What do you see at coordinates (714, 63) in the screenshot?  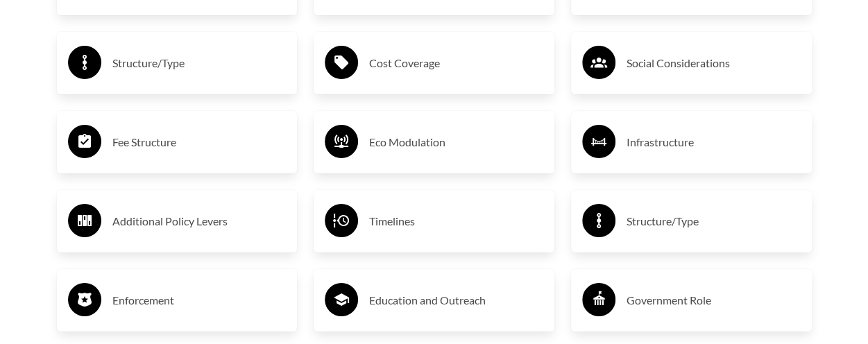 I see `h3: Social Considerations` at bounding box center [714, 63].